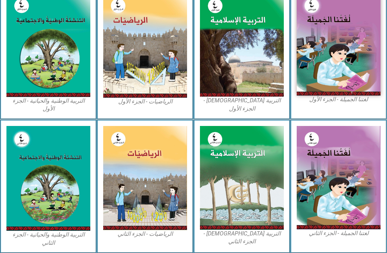 The width and height of the screenshot is (387, 253). Describe the element at coordinates (48, 105) in the screenshot. I see `figcaption: التربية الوطنية والحياتية - الجزء الأول​` at that location.